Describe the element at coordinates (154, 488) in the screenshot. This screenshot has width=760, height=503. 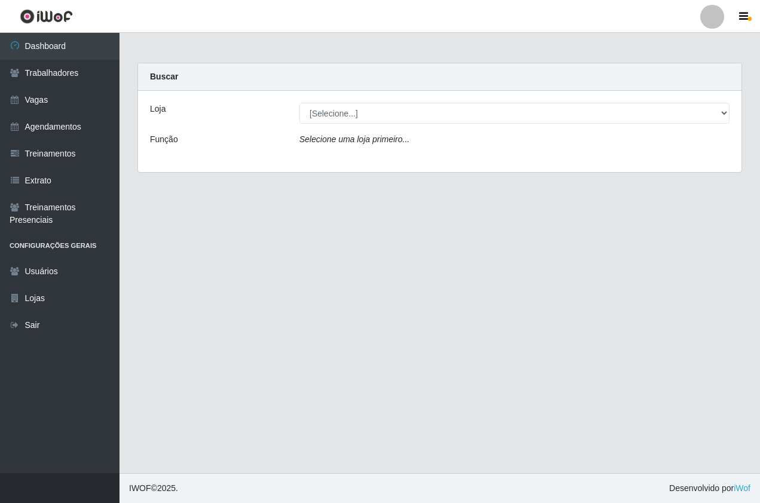
I see `span: © 2025 .` at that location.